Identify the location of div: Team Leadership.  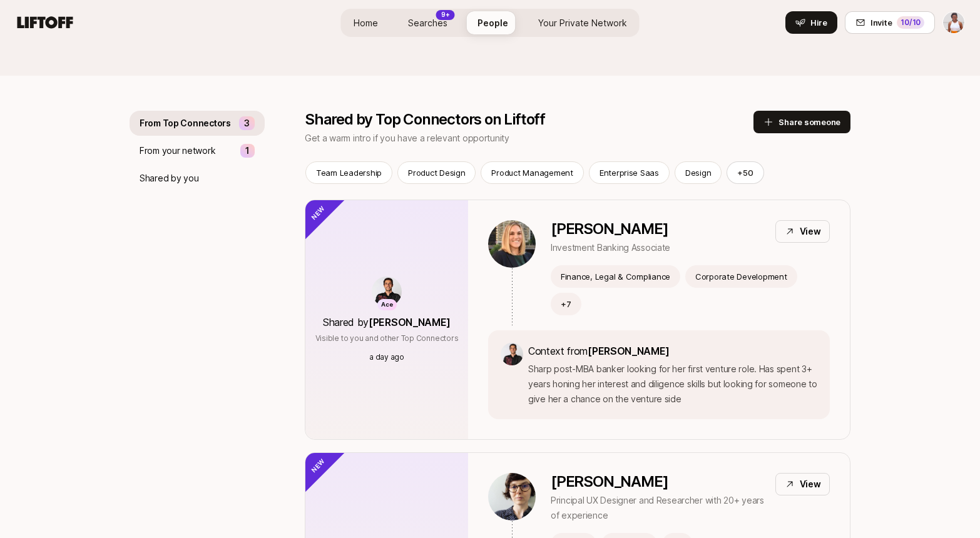
(349, 173).